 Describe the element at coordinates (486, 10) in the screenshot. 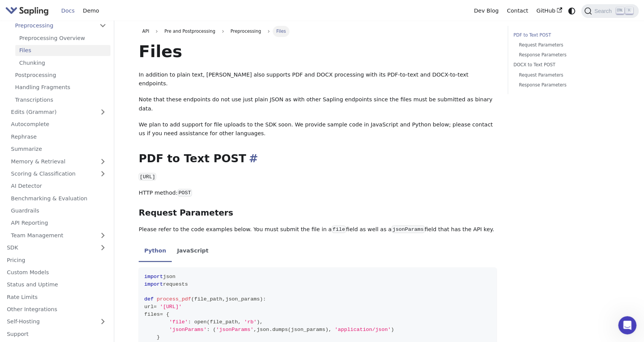

I see `a: Dev Blog` at that location.